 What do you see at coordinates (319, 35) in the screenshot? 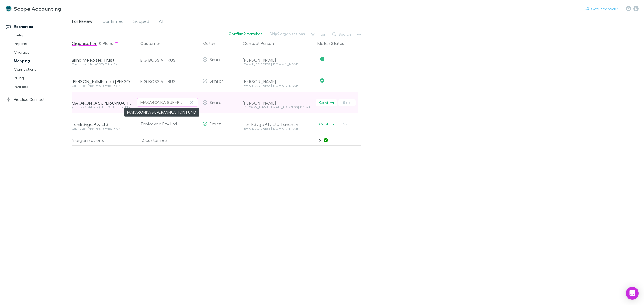
I see `button: Filter` at bounding box center [319, 35].